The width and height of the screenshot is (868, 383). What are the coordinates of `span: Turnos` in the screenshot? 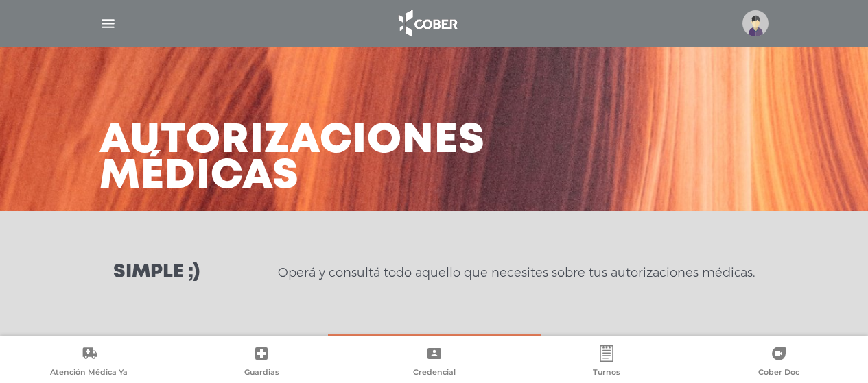 It's located at (606, 373).